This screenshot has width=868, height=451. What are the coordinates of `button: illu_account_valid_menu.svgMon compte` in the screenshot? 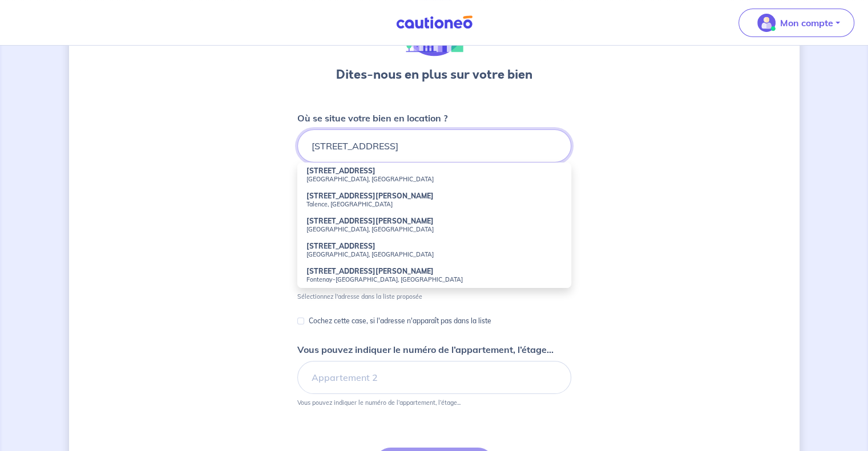 It's located at (796, 23).